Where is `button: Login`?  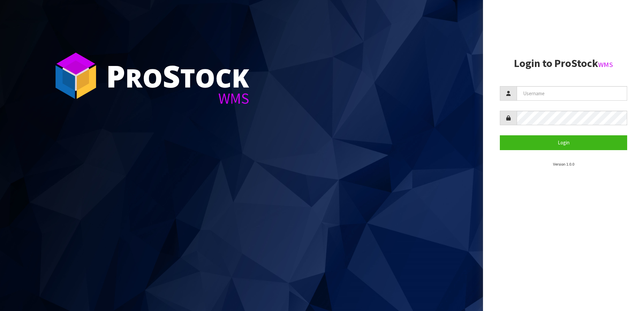
button: Login is located at coordinates (563, 143).